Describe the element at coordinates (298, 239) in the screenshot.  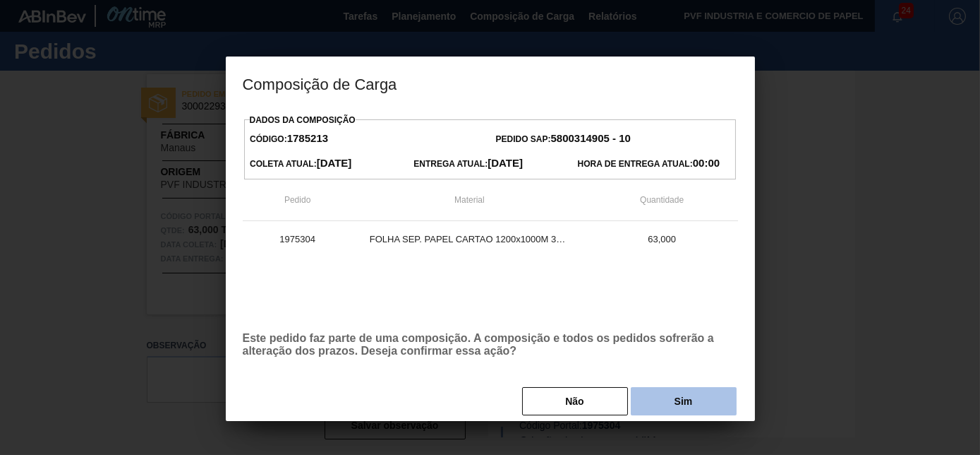
I see `td: 1975304` at that location.